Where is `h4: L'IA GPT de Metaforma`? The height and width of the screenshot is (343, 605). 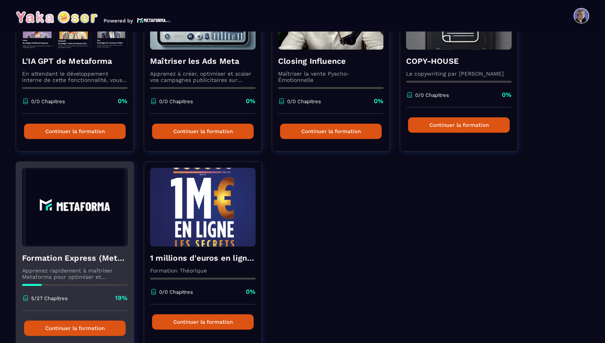 h4: L'IA GPT de Metaforma is located at coordinates (75, 61).